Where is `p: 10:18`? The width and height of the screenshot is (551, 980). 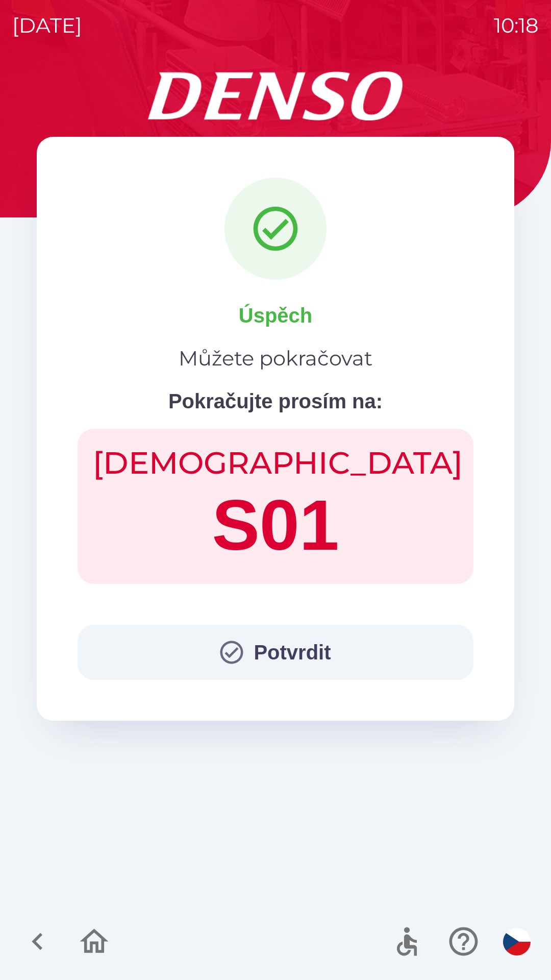
p: 10:18 is located at coordinates (516, 26).